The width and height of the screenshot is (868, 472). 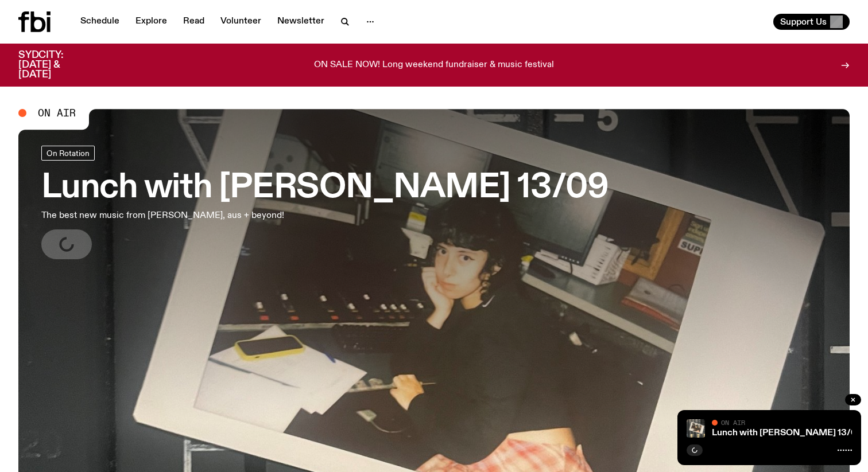 I want to click on span: On Rotation, so click(x=68, y=152).